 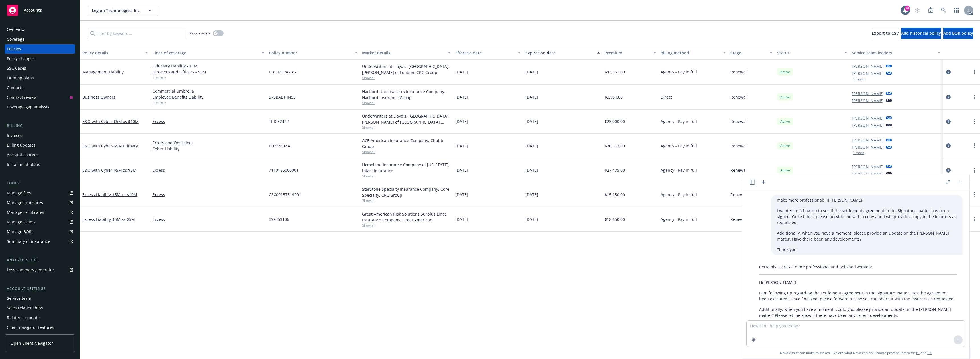 What do you see at coordinates (907, 8) in the screenshot?
I see `div: 30` at bounding box center [907, 8].